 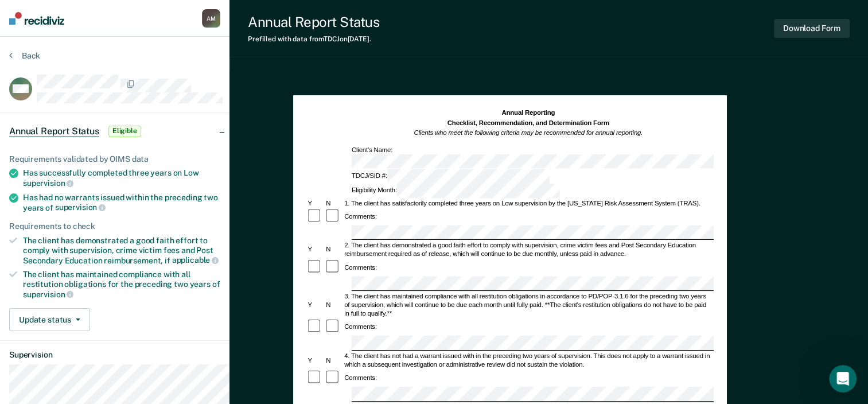 I want to click on span: Annual Report Status, so click(x=54, y=132).